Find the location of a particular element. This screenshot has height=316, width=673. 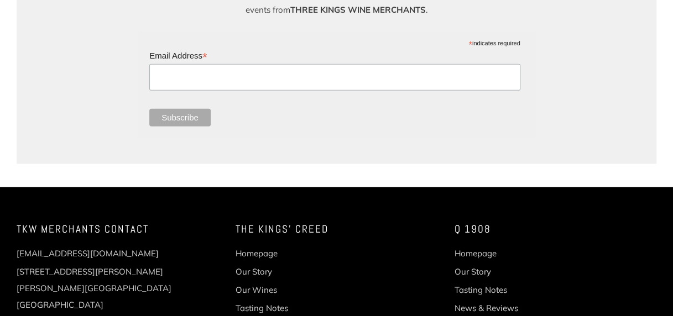

a: News & Reviews is located at coordinates (485, 308).